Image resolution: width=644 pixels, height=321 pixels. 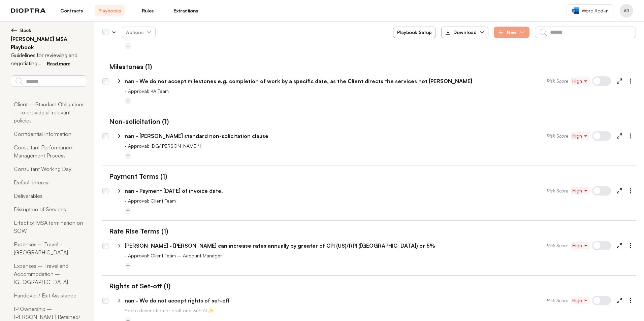 I want to click on p: nan - We do not accept milestones e.g. completion of work by a specific date, as the Client direc..., so click(x=298, y=81).